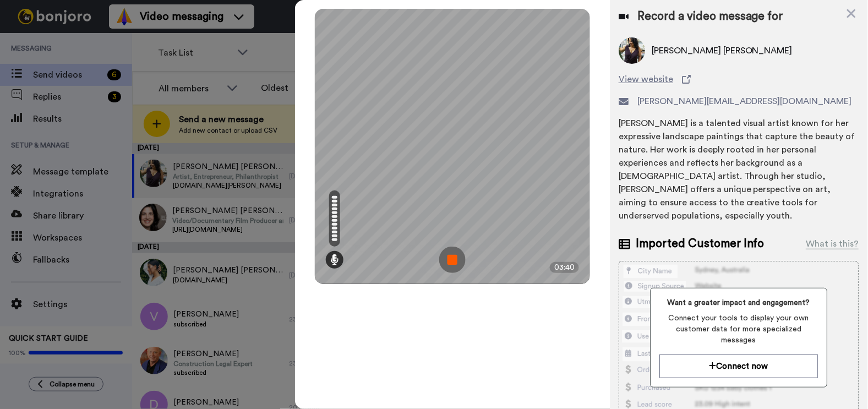  I want to click on span: Want a greater impact and engagement?, so click(739, 303).